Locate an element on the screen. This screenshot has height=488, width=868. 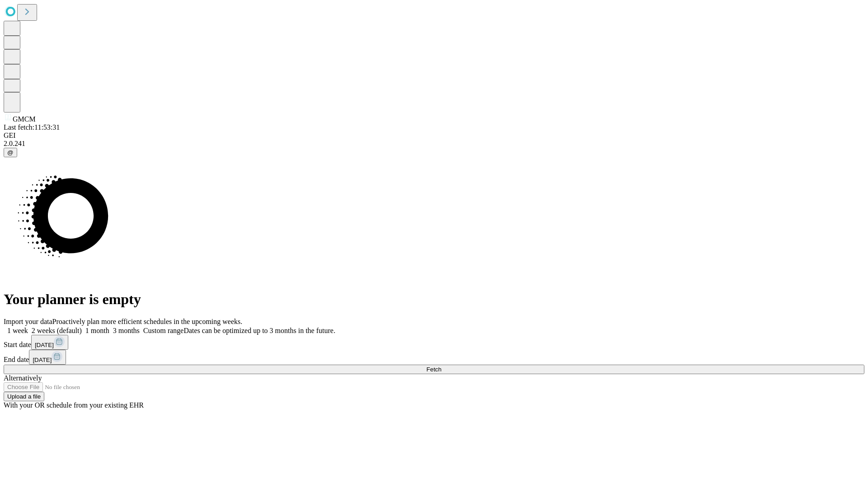
button: Upload a file is located at coordinates (24, 396).